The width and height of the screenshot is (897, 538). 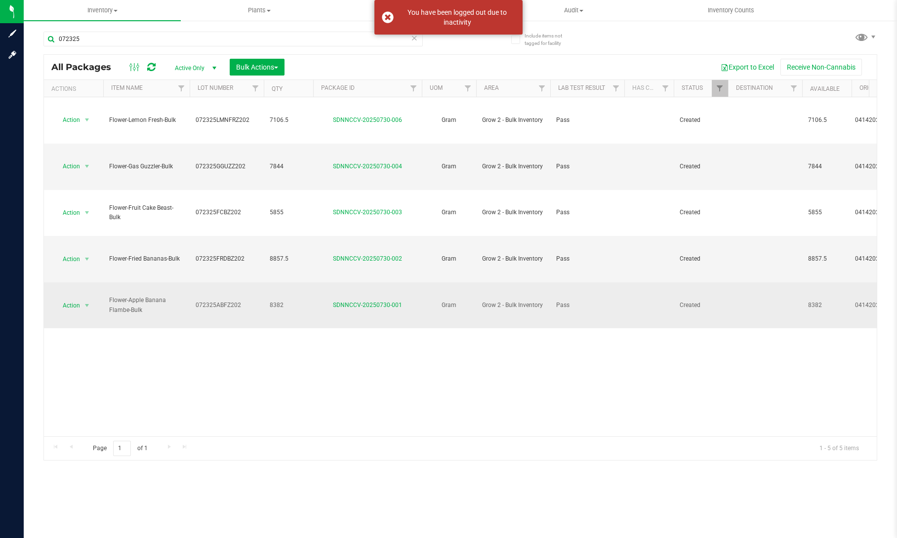 I want to click on button: Receive Non-Cannabis, so click(x=821, y=67).